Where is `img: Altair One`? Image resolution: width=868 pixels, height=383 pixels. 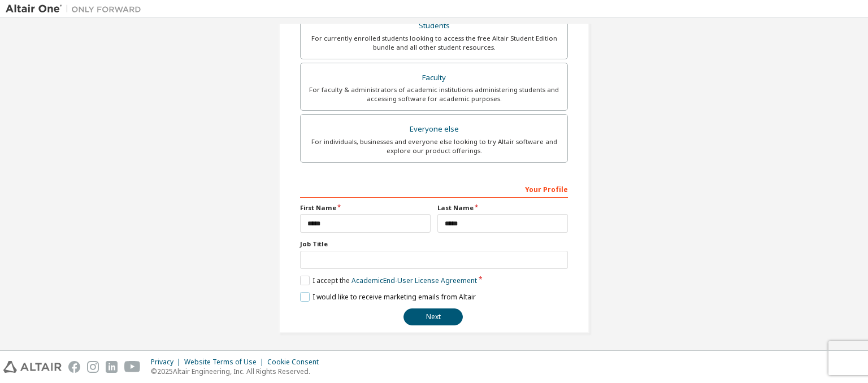
img: Altair One is located at coordinates (76, 9).